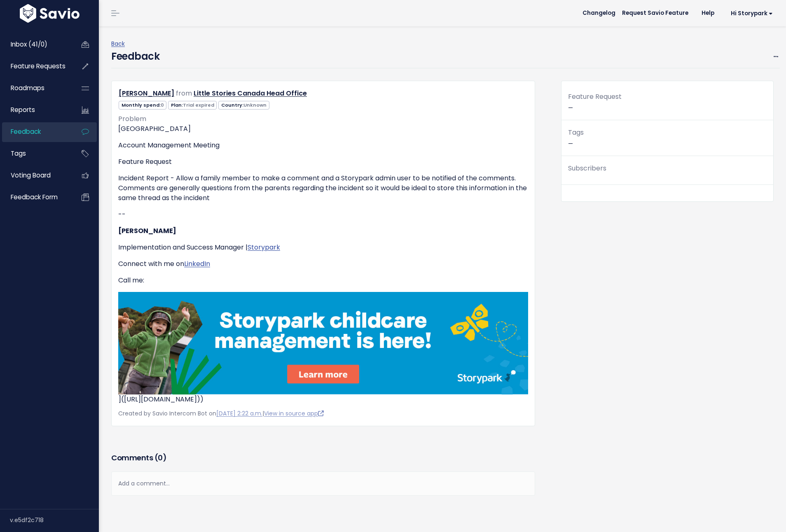 The width and height of the screenshot is (786, 532). What do you see at coordinates (35, 132) in the screenshot?
I see `a: Feedback` at bounding box center [35, 132].